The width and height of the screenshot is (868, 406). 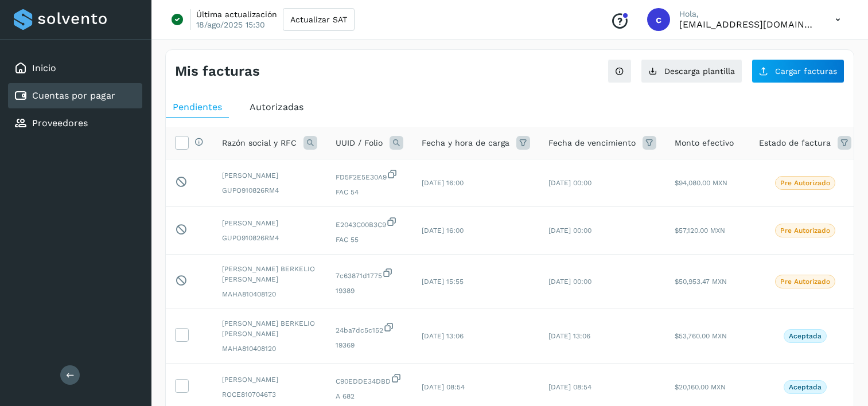 What do you see at coordinates (318, 20) in the screenshot?
I see `span: Actualizar SAT` at bounding box center [318, 20].